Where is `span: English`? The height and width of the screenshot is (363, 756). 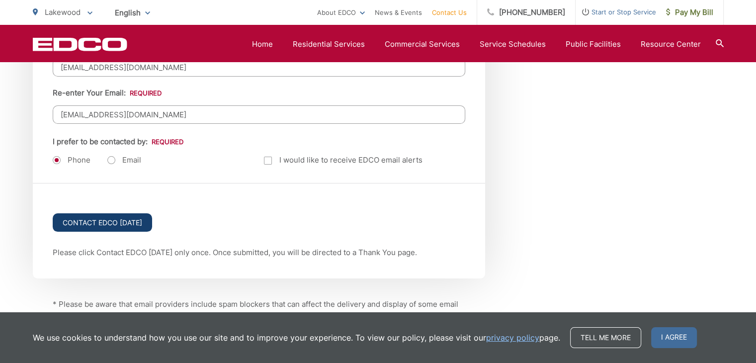
span: English is located at coordinates (132, 12).